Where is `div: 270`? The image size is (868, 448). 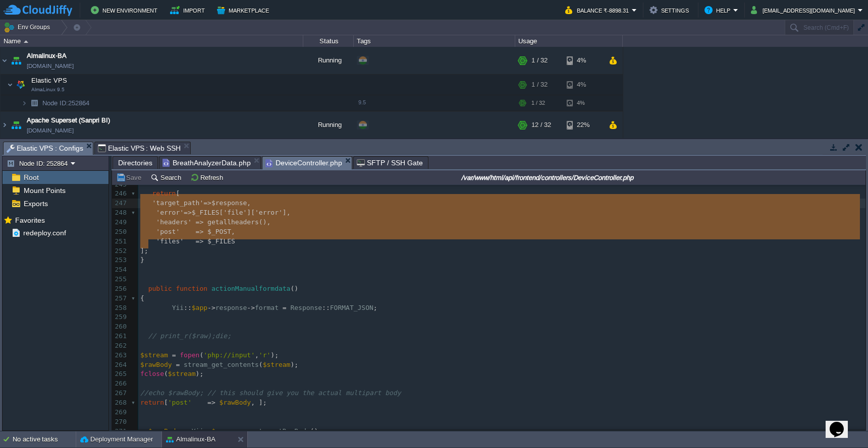
div: 270 is located at coordinates (120, 422).